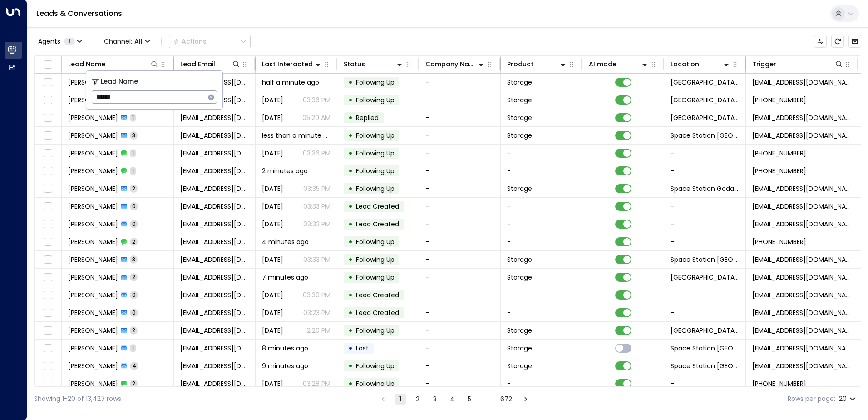  What do you see at coordinates (285, 242) in the screenshot?
I see `span: 4 minutes ago` at bounding box center [285, 242].